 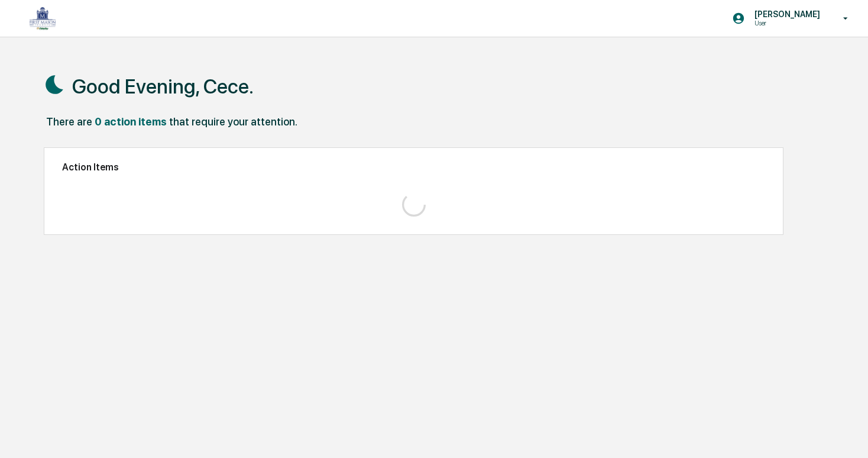 What do you see at coordinates (785, 23) in the screenshot?
I see `p: User` at bounding box center [785, 23].